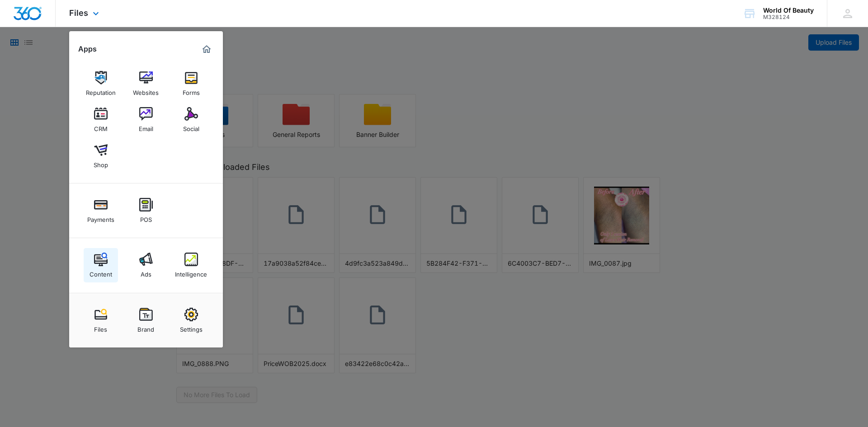 This screenshot has width=868, height=427. Describe the element at coordinates (192, 265) in the screenshot. I see `a: Intelligence` at that location.